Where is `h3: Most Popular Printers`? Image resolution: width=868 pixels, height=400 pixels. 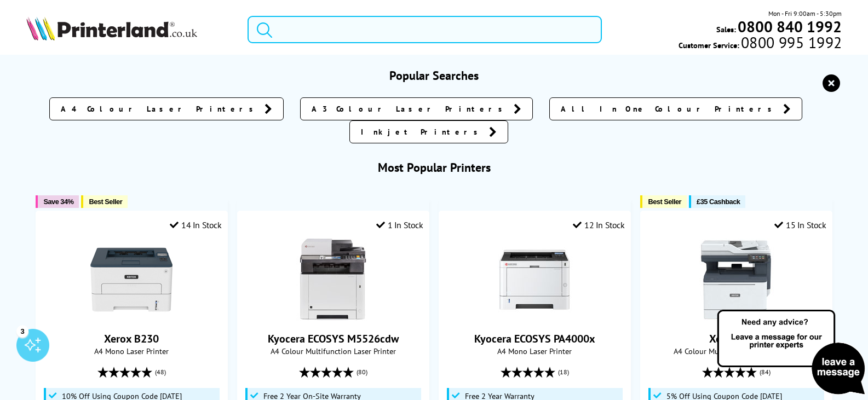
h3: Most Popular Printers is located at coordinates (434, 167).